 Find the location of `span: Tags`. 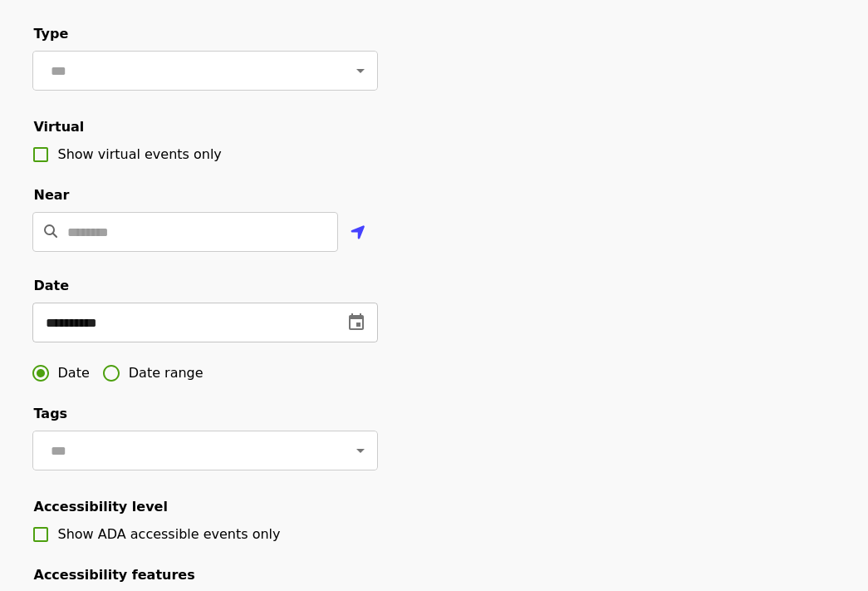

span: Tags is located at coordinates (50, 413).